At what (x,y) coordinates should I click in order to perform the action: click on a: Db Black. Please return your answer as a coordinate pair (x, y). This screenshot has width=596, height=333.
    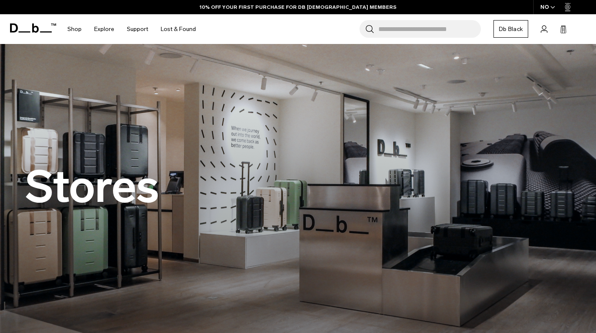
    Looking at the image, I should click on (511, 29).